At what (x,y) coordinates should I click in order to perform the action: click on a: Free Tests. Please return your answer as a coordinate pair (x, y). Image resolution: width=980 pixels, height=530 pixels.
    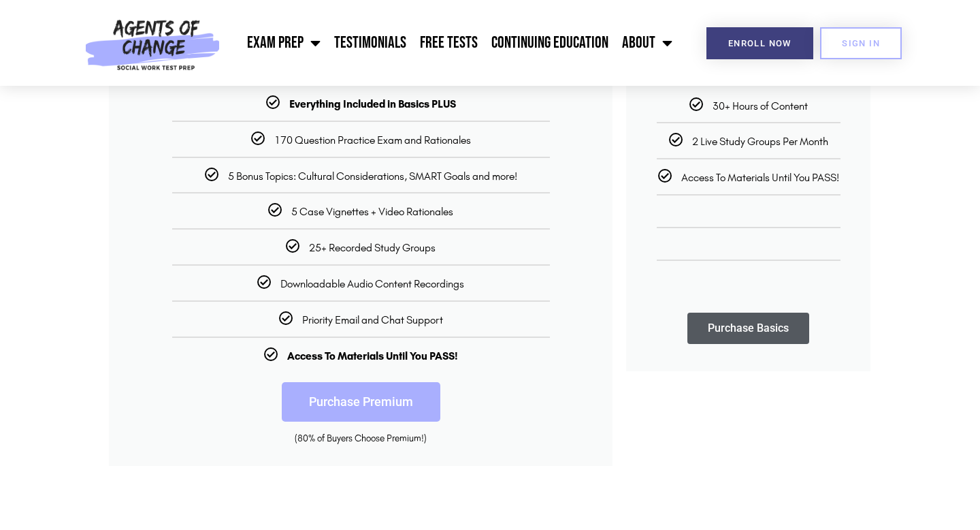
    Looking at the image, I should click on (448, 43).